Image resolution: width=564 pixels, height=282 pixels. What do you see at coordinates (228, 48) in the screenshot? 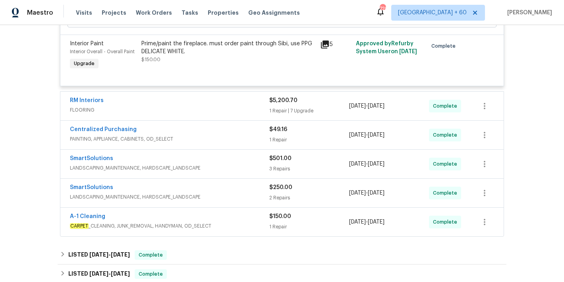
I see `div: Prime/paint the fireplace. must order paint through Sibi, use PPG DELICATE WHITE.` at bounding box center [228, 48].